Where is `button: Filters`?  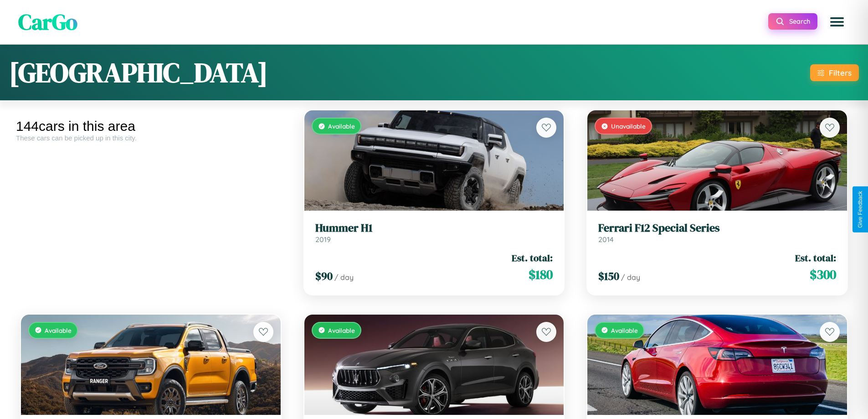 button: Filters is located at coordinates (834, 73).